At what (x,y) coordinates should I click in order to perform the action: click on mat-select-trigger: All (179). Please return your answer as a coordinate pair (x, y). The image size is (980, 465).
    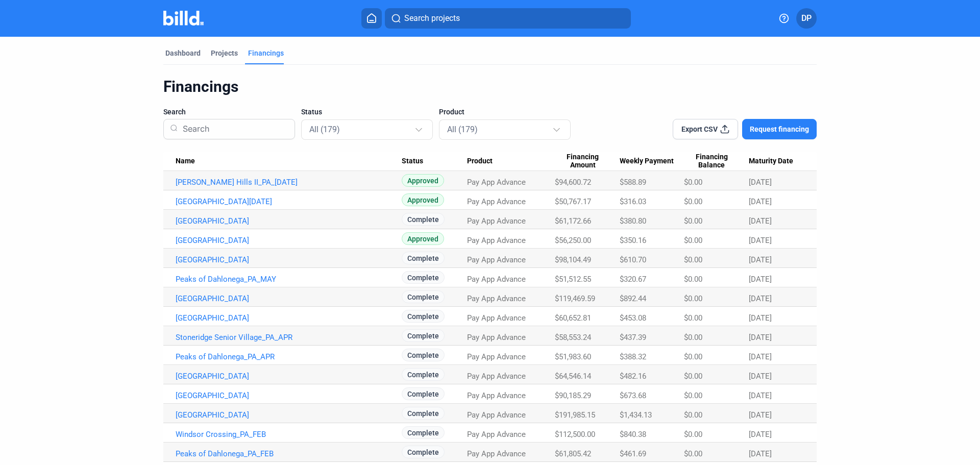
    Looking at the image, I should click on (325, 129).